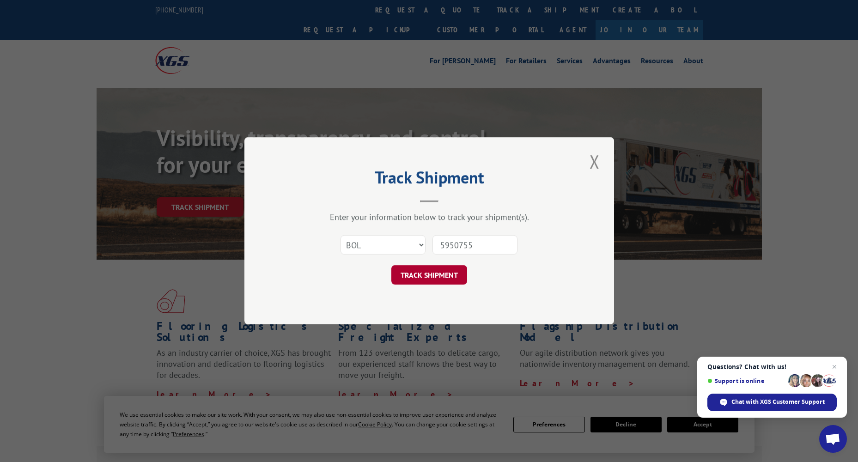 The height and width of the screenshot is (462, 858). I want to click on a: Open chat, so click(833, 439).